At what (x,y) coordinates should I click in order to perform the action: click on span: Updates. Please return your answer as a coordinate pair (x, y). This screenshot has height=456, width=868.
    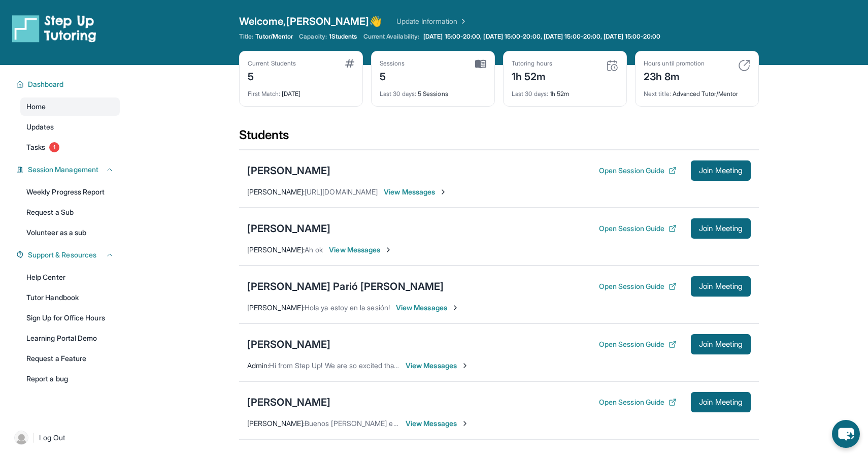
    Looking at the image, I should click on (40, 127).